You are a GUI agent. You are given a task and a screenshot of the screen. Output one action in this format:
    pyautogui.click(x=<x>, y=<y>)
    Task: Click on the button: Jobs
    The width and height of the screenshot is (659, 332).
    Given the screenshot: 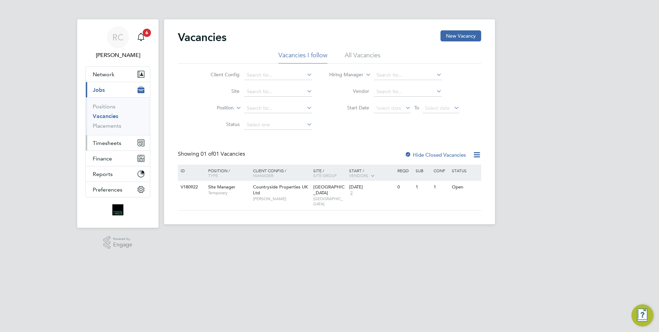 What is the action you would take?
    pyautogui.click(x=118, y=90)
    